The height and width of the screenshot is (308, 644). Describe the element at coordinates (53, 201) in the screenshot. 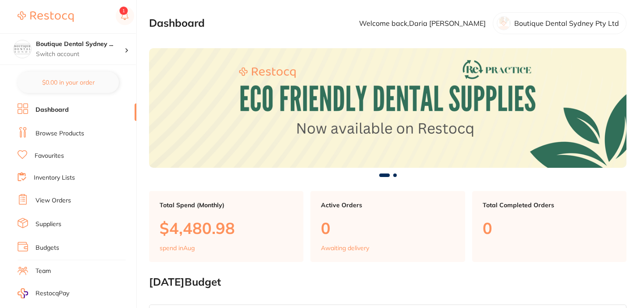

I see `a: View Orders` at that location.